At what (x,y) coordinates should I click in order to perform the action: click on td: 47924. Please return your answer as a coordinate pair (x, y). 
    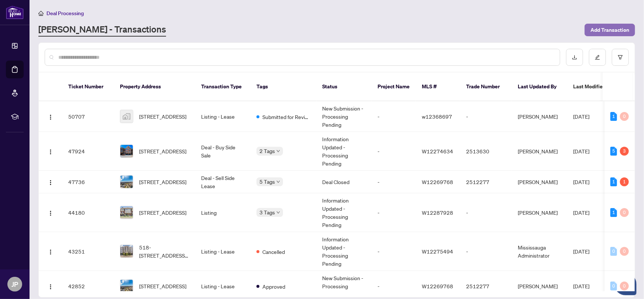
    Looking at the image, I should click on (88, 151).